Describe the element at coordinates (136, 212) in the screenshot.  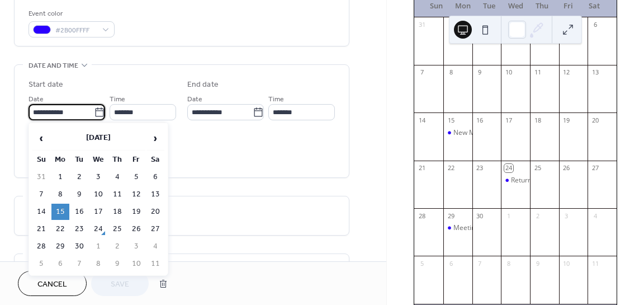
I see `td: 19` at that location.